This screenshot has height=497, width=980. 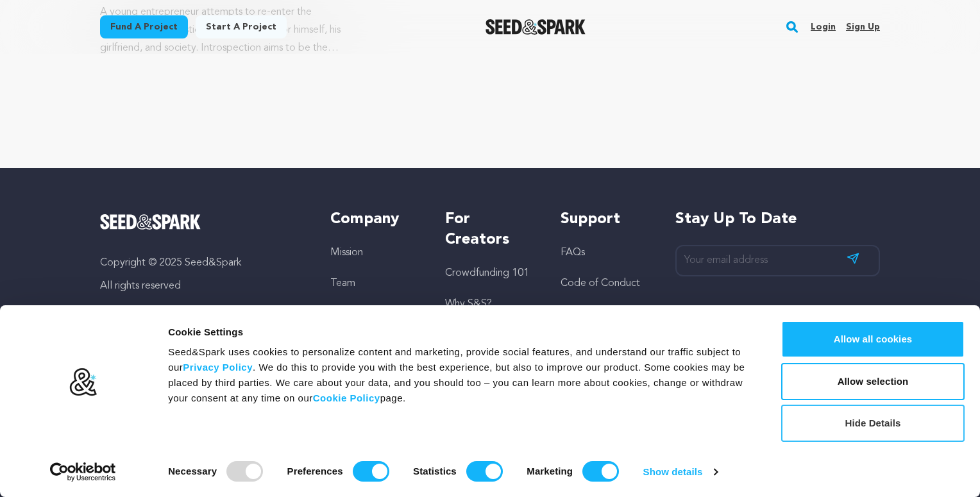 What do you see at coordinates (202, 286) in the screenshot?
I see `p: All rights reserved` at bounding box center [202, 286].